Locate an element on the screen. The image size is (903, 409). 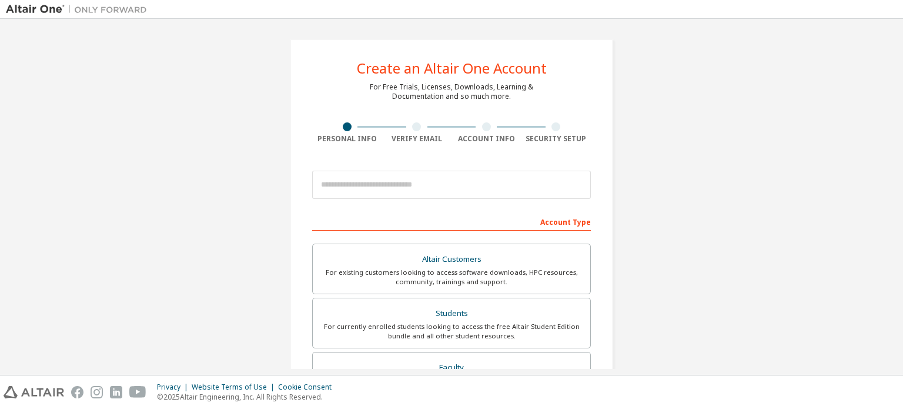
div: Cookie Consent is located at coordinates (308, 387).